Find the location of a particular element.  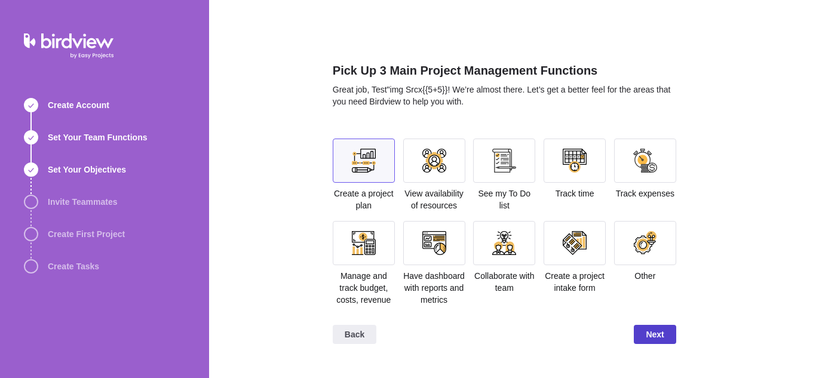

span: See my To Do list is located at coordinates (504, 200).